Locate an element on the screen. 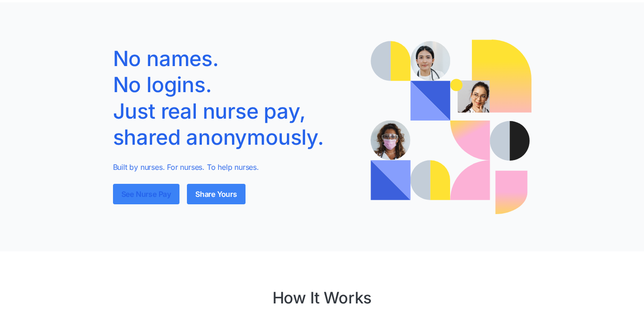 The image size is (644, 316). a: Share Yours is located at coordinates (216, 194).